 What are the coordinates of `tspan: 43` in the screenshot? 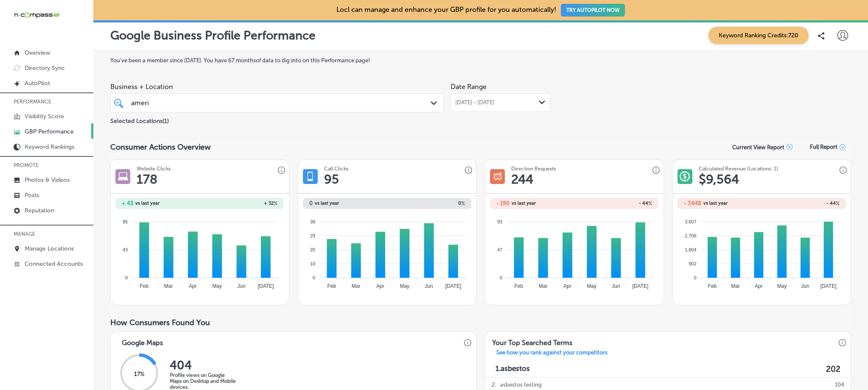 It's located at (125, 250).